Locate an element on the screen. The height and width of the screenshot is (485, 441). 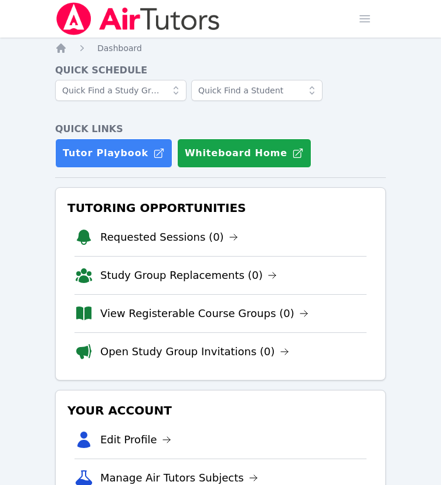
a: View Registerable Course Groups (0) is located at coordinates (204, 313).